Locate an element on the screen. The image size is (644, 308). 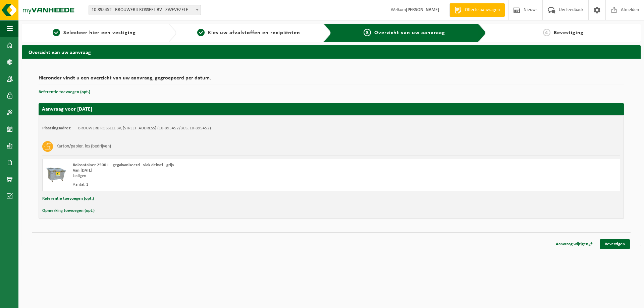
img: WB-2500-GAL-GY-01.png is located at coordinates (56, 173).